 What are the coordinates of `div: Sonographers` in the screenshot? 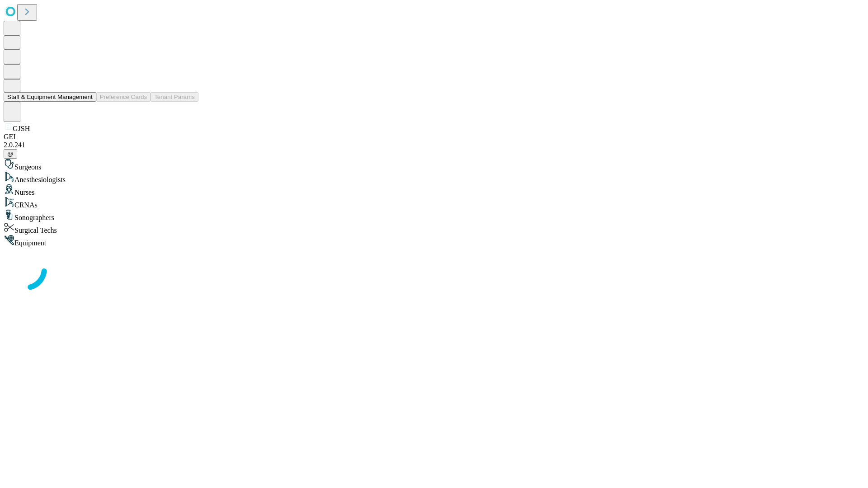 It's located at (434, 215).